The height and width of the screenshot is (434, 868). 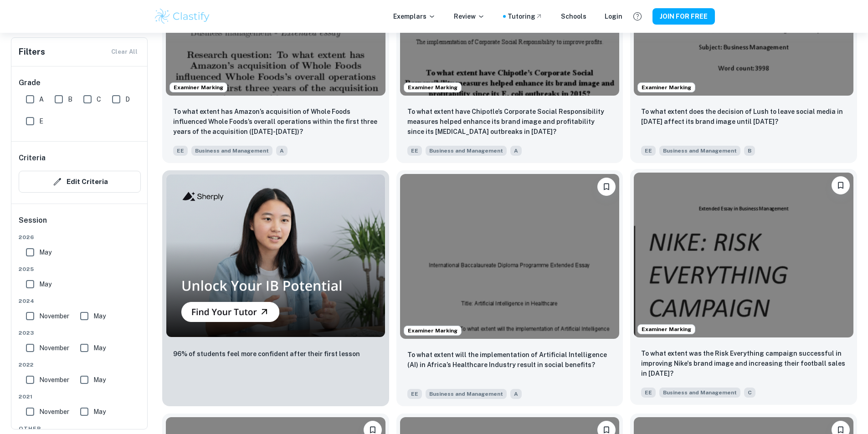 What do you see at coordinates (525, 16) in the screenshot?
I see `div: Tutoring` at bounding box center [525, 16].